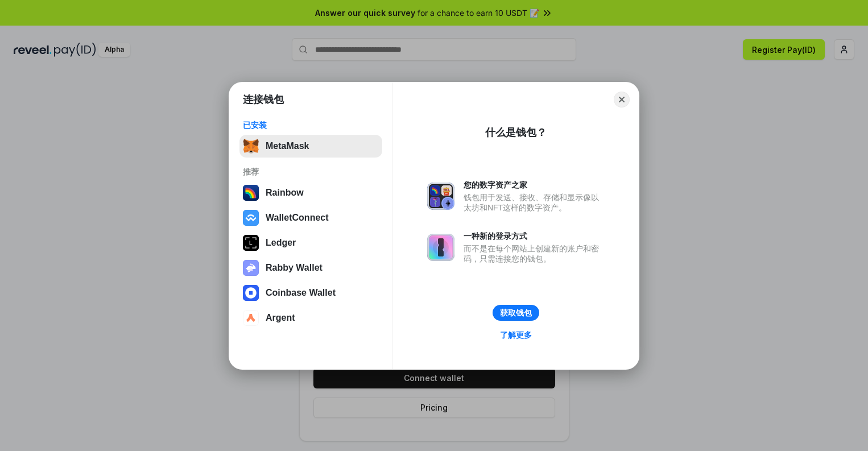 The width and height of the screenshot is (868, 451). Describe the element at coordinates (287, 146) in the screenshot. I see `div: MetaMask` at that location.